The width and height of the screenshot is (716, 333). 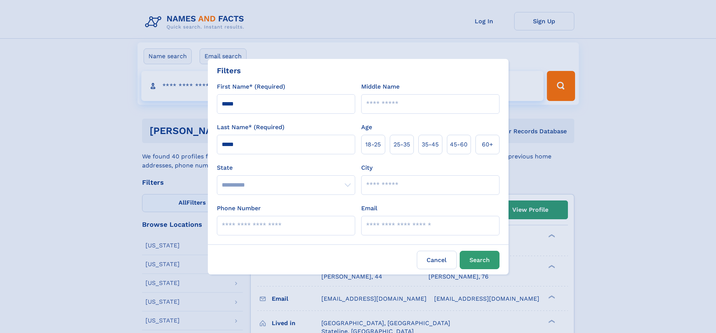 What do you see at coordinates (380, 87) in the screenshot?
I see `label: Middle Name` at bounding box center [380, 87].